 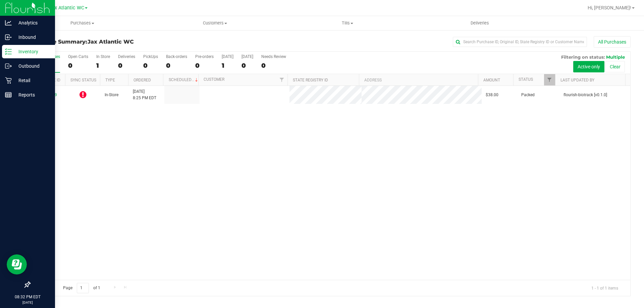 I want to click on a: Purchases, so click(x=82, y=23).